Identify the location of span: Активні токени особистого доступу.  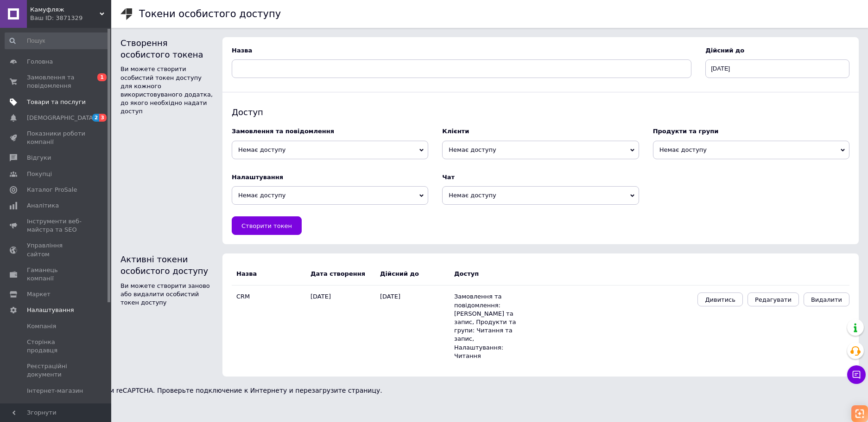
(164, 265).